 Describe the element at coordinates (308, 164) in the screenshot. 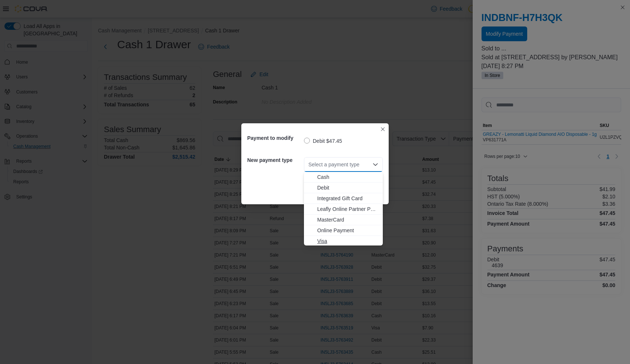

I see `input: Accessible screen reader label` at that location.